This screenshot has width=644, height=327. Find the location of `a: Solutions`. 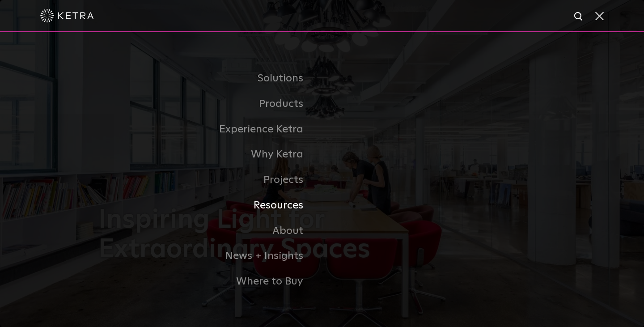

a: Solutions is located at coordinates (210, 79).